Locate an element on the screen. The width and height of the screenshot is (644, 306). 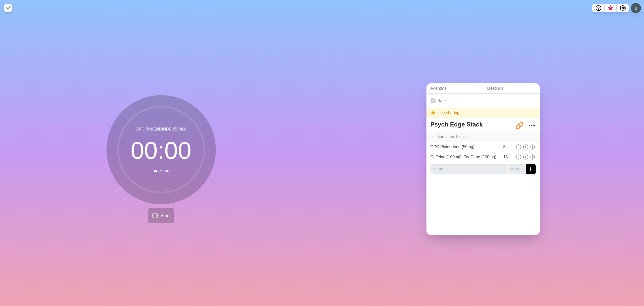
img: timeblocks logo is located at coordinates (8, 8).